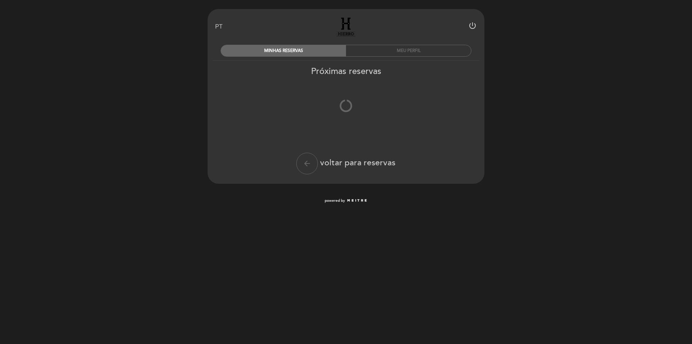 The height and width of the screenshot is (344, 692). I want to click on div: MINHAS RESERVAS, so click(283, 50).